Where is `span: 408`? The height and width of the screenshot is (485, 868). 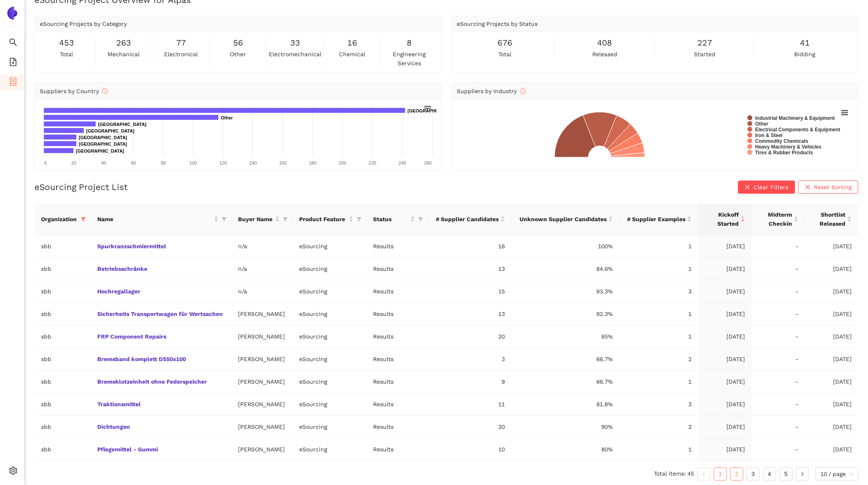
span: 408 is located at coordinates (605, 42).